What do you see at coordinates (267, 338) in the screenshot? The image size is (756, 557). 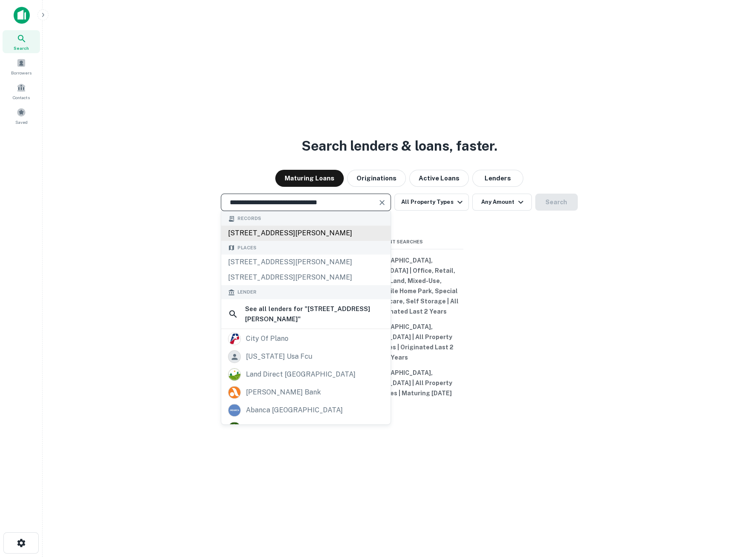 I see `div: city of plano` at bounding box center [267, 338].